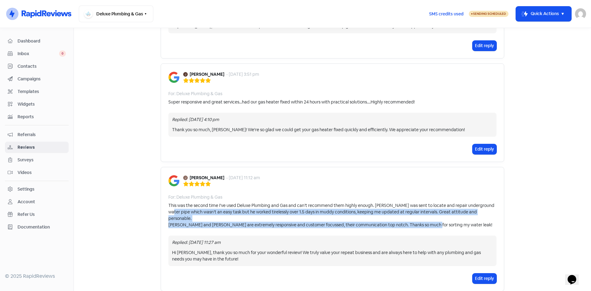 This screenshot has height=291, width=591. Describe the element at coordinates (116, 14) in the screenshot. I see `button: Deluxe Plumbing & Gas` at that location.